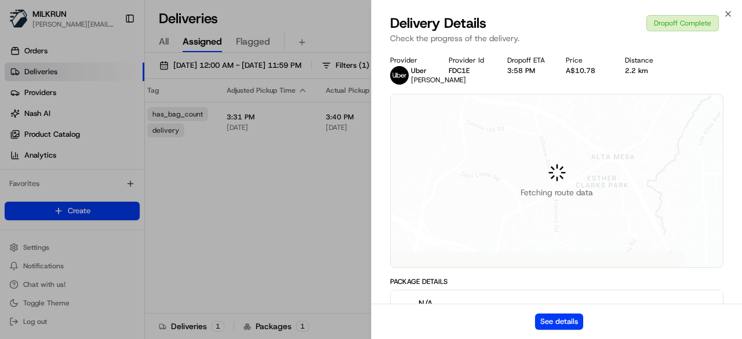 The height and width of the screenshot is (339, 742). I want to click on span: N/A, so click(435, 303).